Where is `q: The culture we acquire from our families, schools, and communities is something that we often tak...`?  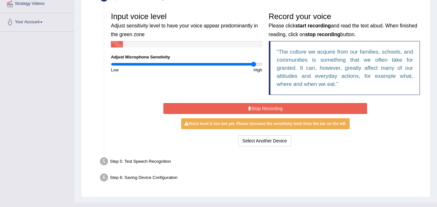 q: The culture we acquire from our families, schools, and communities is something that we often tak... is located at coordinates (345, 68).